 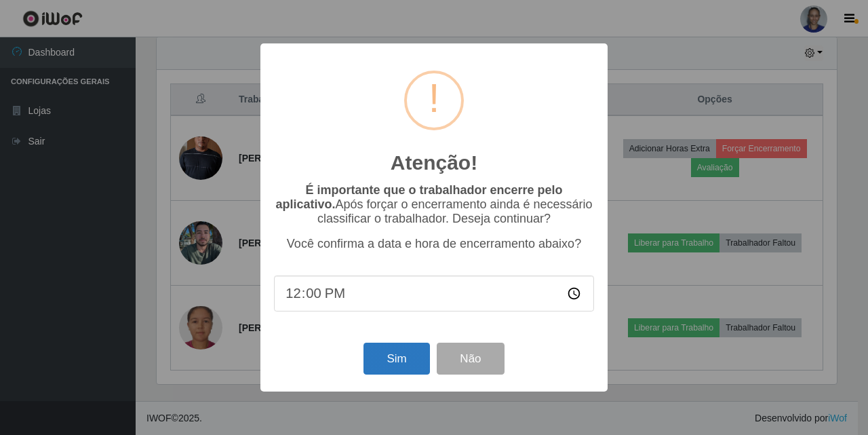 What do you see at coordinates (434, 244) in the screenshot?
I see `p: Você confirma a data e hora de encerramento abaixo?` at bounding box center [434, 244].